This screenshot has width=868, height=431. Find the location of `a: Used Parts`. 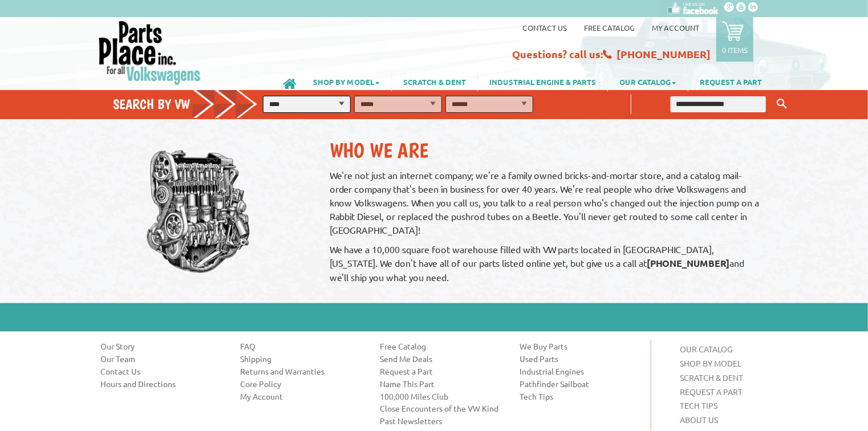

a: Used Parts is located at coordinates (581, 359).